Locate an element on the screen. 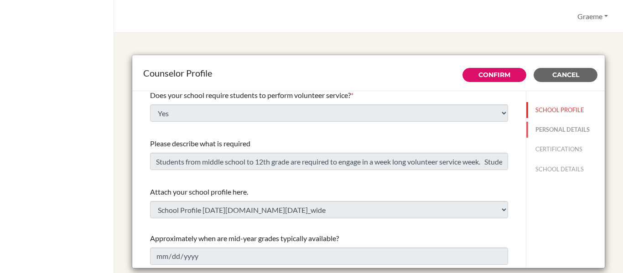 Image resolution: width=623 pixels, height=273 pixels. button: SCHOOL DETAILS is located at coordinates (566, 169).